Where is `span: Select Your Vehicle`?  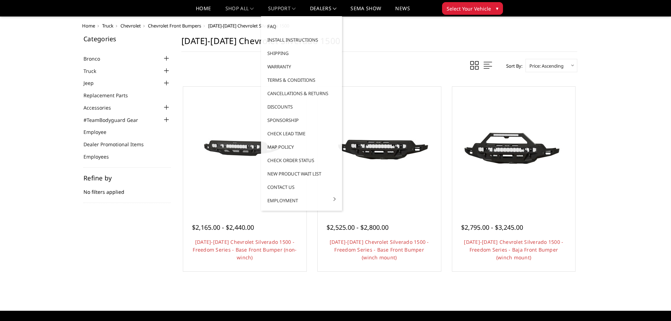 span: Select Your Vehicle is located at coordinates (469, 8).